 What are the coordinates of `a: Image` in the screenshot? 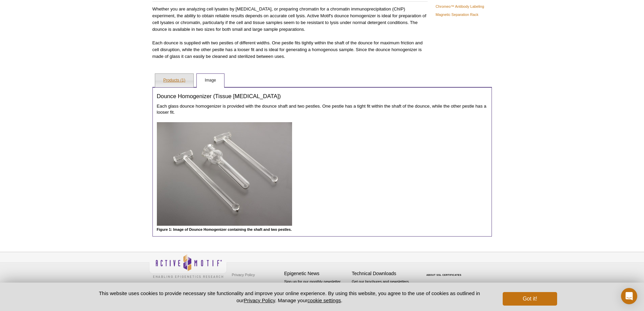 It's located at (210, 80).